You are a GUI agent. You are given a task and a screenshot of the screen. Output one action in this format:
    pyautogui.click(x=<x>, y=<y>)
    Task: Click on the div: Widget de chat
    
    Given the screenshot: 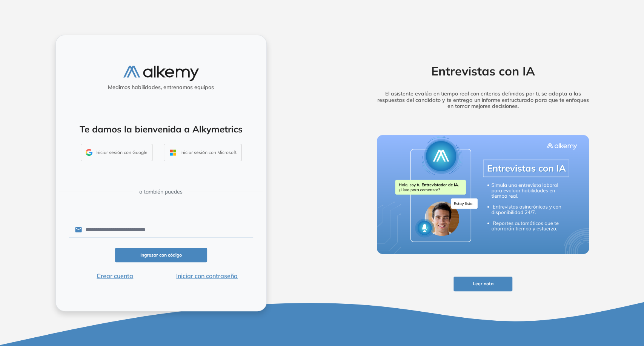 What is the action you would take?
    pyautogui.click(x=576, y=302)
    